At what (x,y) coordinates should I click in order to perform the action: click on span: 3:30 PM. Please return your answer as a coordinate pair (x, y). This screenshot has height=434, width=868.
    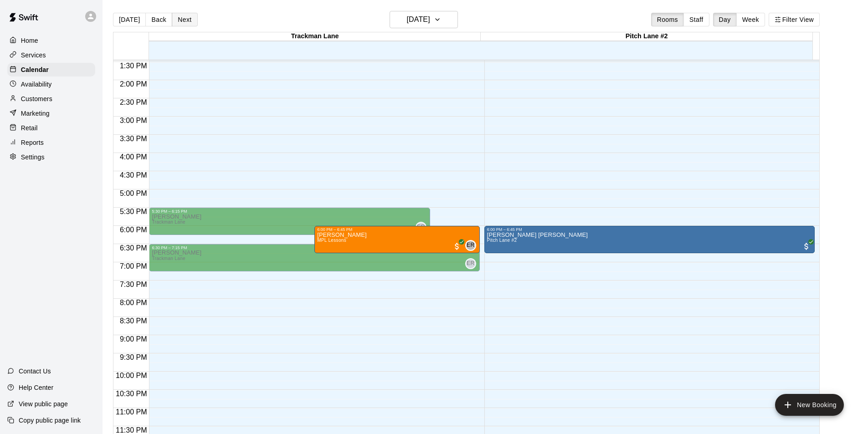
    Looking at the image, I should click on (133, 139).